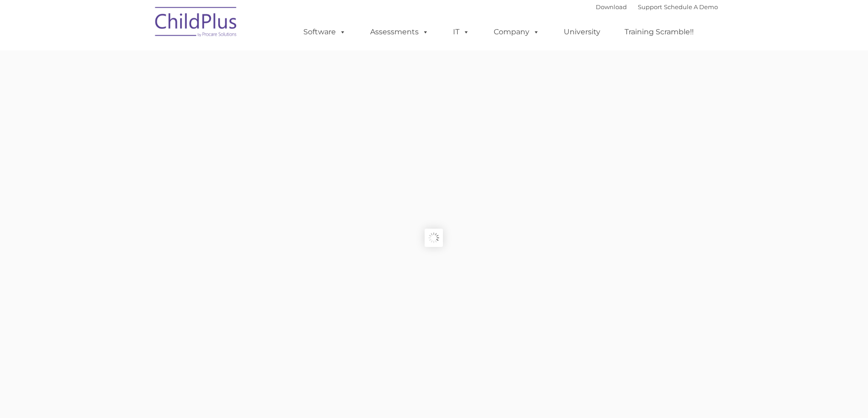 The height and width of the screenshot is (418, 868). I want to click on a: Company, so click(517, 32).